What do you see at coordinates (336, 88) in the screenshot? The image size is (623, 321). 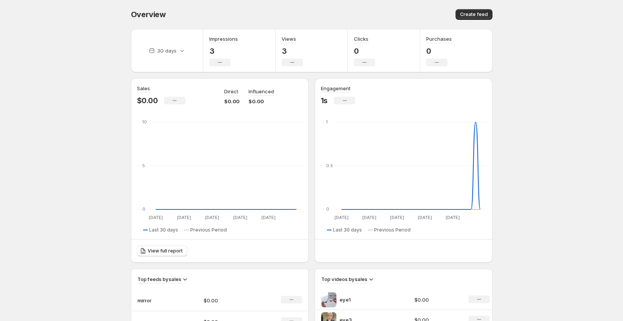 I see `h3: Engagement` at bounding box center [336, 88].